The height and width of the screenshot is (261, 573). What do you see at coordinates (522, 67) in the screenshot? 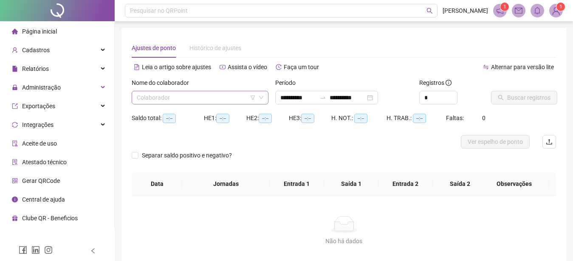
I see `span: Alternar para versão lite` at bounding box center [522, 67].